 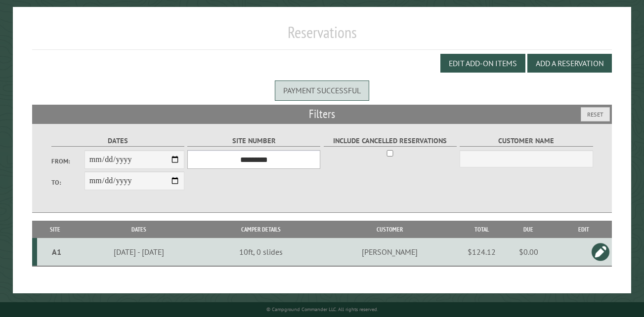 What do you see at coordinates (67, 182) in the screenshot?
I see `label: To:` at bounding box center [67, 182].